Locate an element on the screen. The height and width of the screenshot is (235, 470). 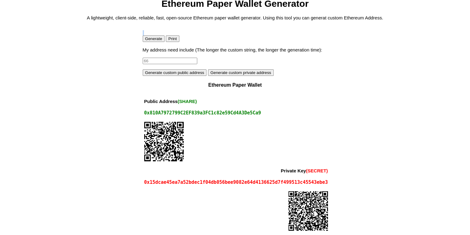
span: Ethereum Paper Wallet is located at coordinates (235, 85).